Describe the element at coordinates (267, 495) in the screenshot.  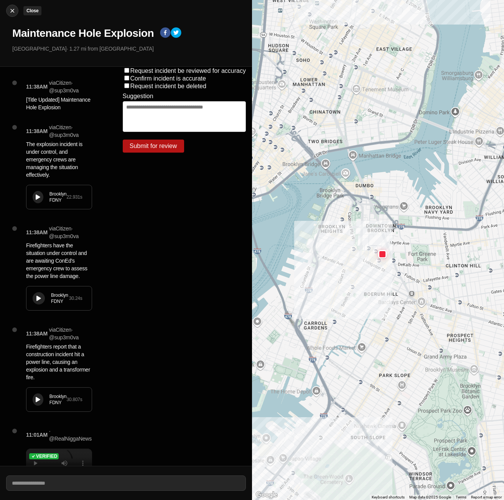
I see `a: Open this area in Google Maps (opens a new window)` at that location.